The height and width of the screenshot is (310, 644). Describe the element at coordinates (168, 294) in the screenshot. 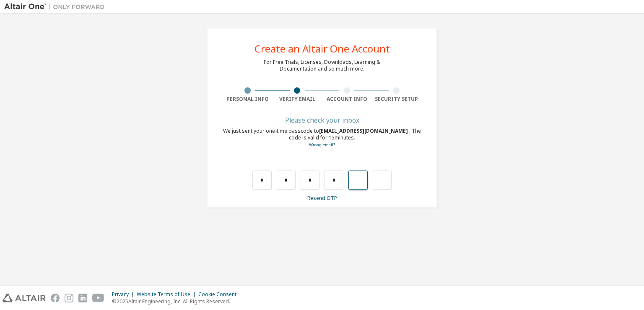

I see `div: Website Terms of Use` at that location.